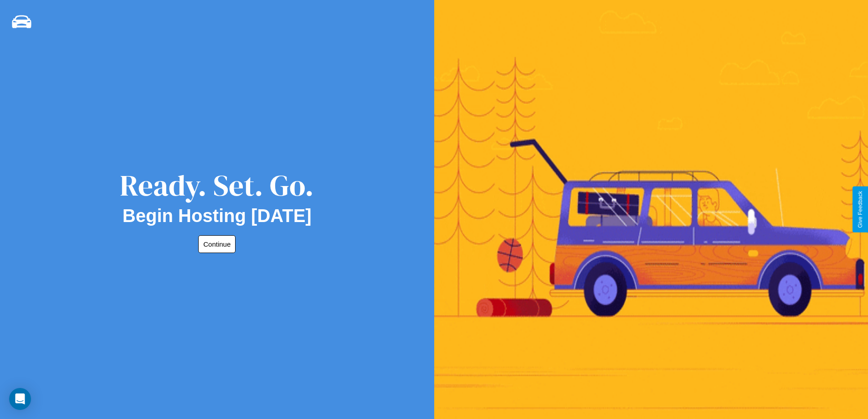  I want to click on div: Open Intercom Messenger, so click(20, 399).